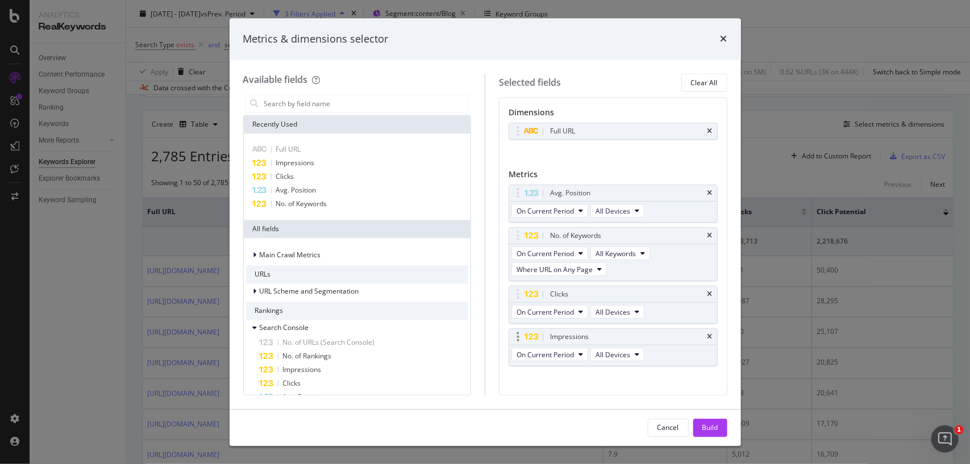 This screenshot has width=970, height=464. What do you see at coordinates (562, 132) in the screenshot?
I see `div: Full URL` at bounding box center [562, 132].